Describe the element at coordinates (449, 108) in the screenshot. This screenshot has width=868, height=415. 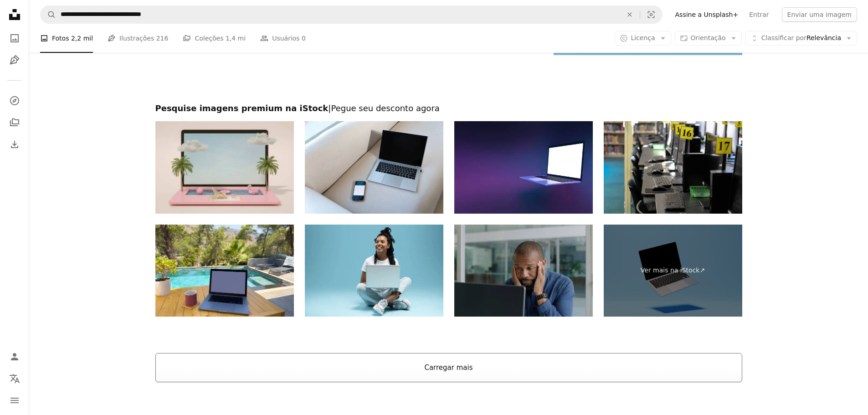
I see `h2: Pesquise imagens premium na iStock` at that location.